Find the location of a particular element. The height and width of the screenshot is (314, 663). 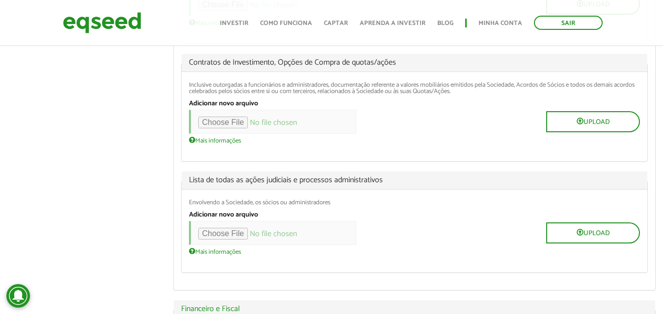

a: Sair is located at coordinates (568, 23).